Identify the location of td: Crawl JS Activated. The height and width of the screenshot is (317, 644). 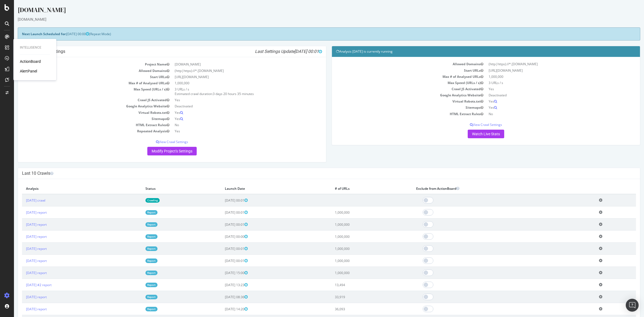
(397, 89).